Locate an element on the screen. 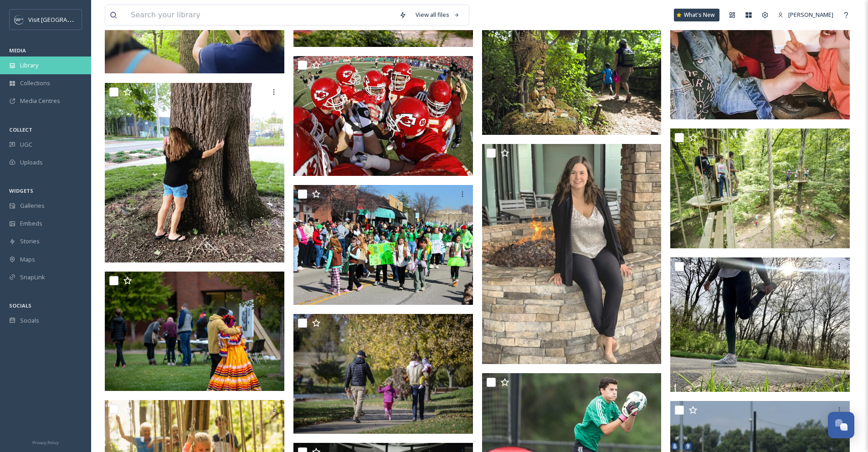  a: Privacy Policy is located at coordinates (46, 442).